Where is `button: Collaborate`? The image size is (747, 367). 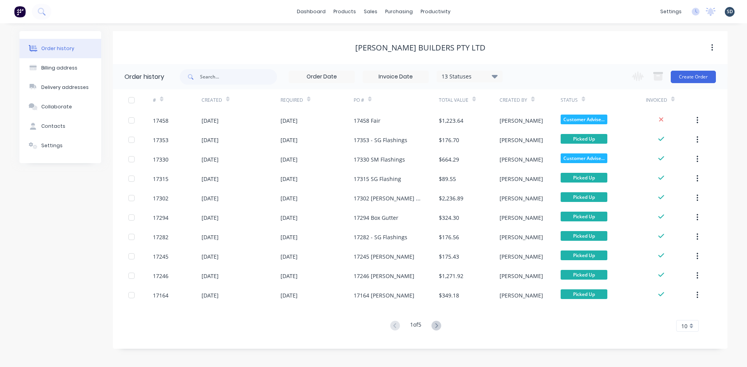 button: Collaborate is located at coordinates (60, 107).